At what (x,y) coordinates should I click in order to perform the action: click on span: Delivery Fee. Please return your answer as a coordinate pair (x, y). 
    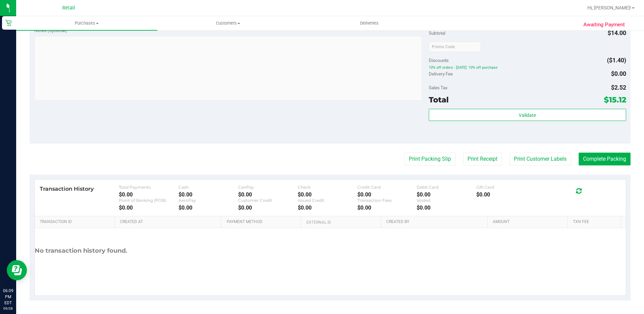
    Looking at the image, I should click on (441, 74).